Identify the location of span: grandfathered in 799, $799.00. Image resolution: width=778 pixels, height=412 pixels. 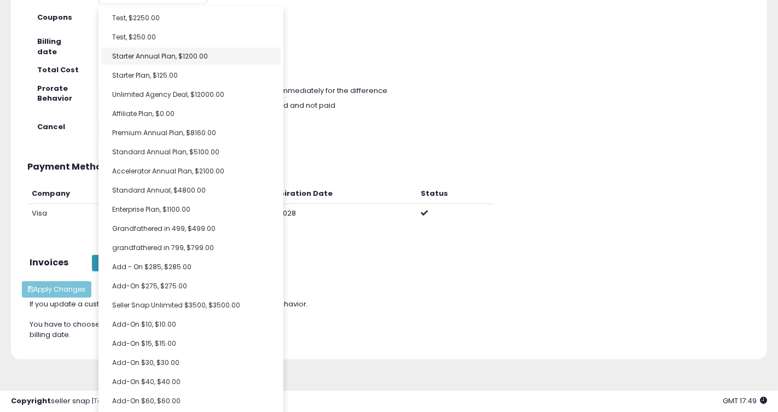
(163, 247).